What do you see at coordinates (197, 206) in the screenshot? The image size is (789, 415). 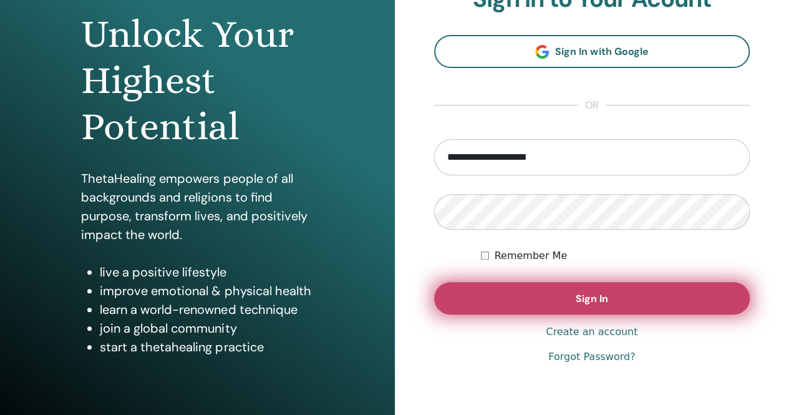 I see `p: ThetaHealing empowers people of all backgrounds and religions to find purpose, transform lives, a...` at bounding box center [197, 206].